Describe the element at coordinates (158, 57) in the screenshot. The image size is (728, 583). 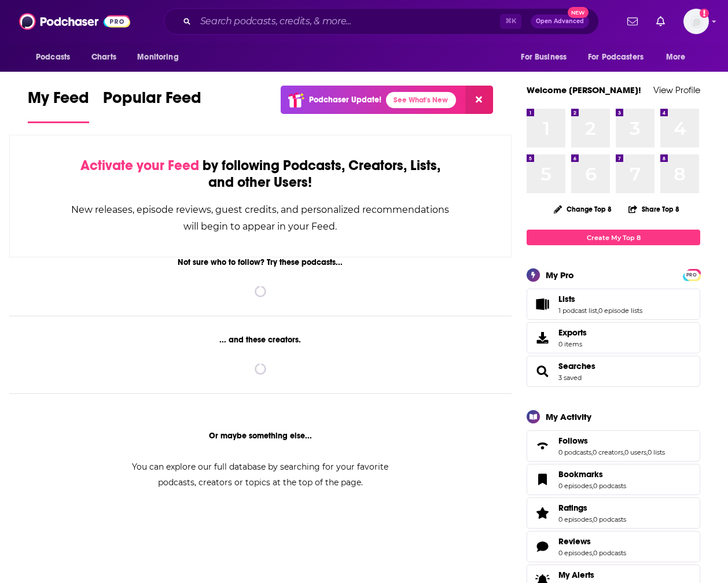
I see `span: Monitoring` at that location.